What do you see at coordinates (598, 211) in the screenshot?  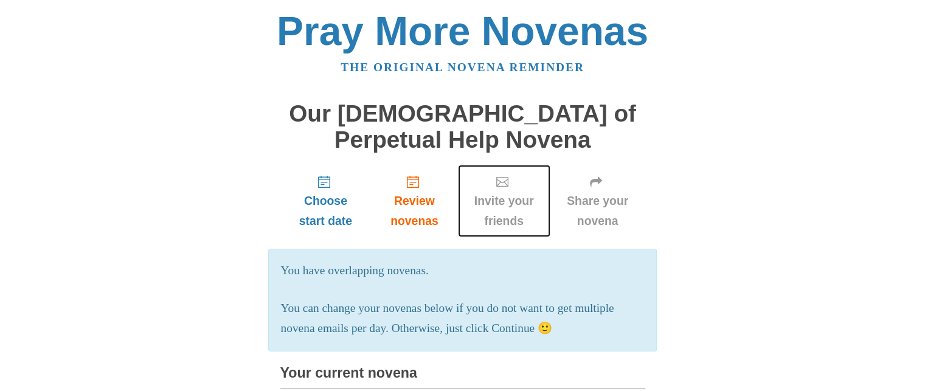 I see `span: Share your novena` at bounding box center [598, 211].